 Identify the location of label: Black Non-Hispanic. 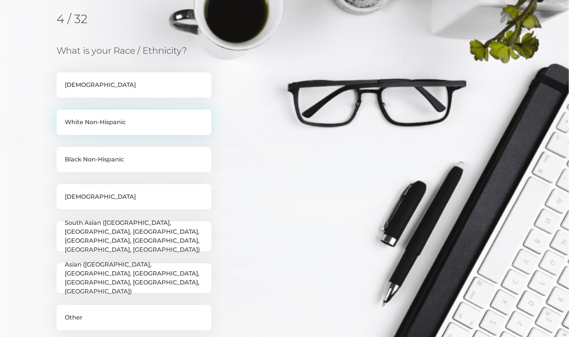
(134, 159).